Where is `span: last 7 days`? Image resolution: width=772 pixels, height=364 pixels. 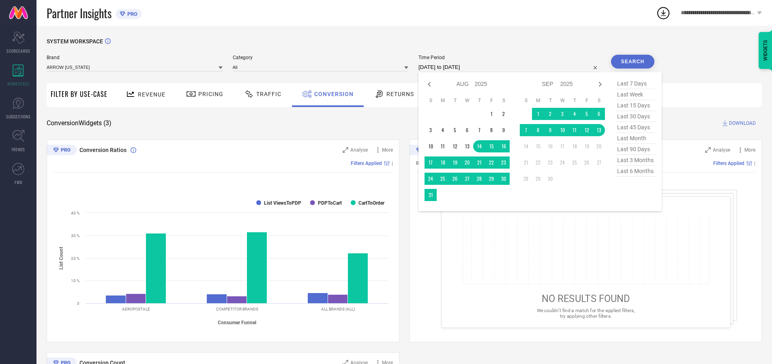
span: last 7 days is located at coordinates (635, 83).